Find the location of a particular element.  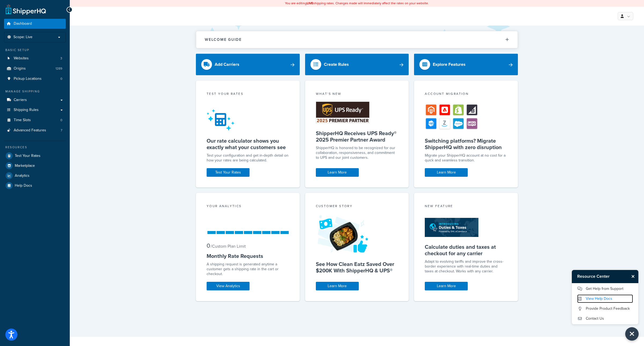

small: / Custom Plan Limit is located at coordinates (228, 246).